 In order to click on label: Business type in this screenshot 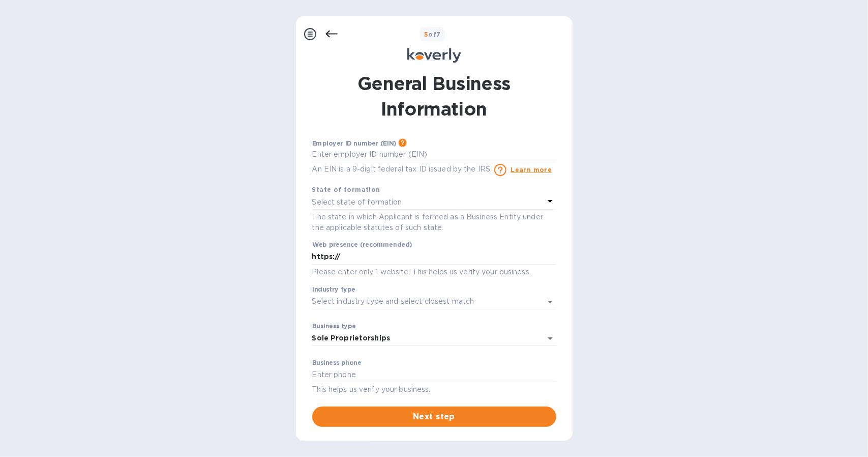, I will do `click(334, 326)`.